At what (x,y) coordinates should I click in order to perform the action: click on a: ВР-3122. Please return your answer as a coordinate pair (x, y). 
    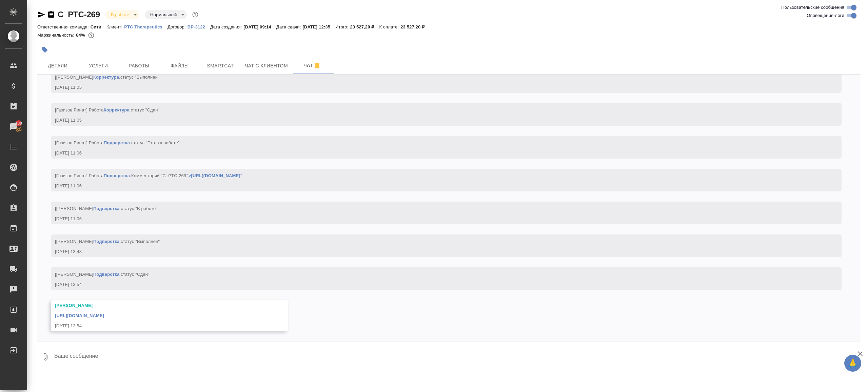
    Looking at the image, I should click on (199, 27).